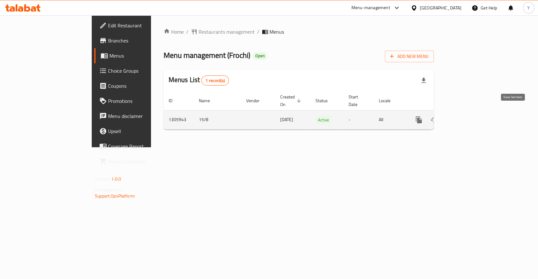 Image resolution: width=538 pixels, height=279 pixels. I want to click on div: Export file, so click(423, 81).